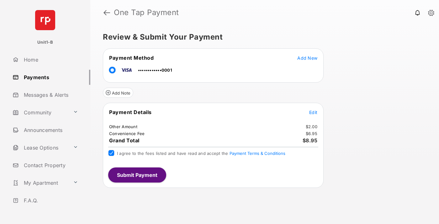 The width and height of the screenshot is (439, 224). Describe the element at coordinates (313, 112) in the screenshot. I see `span: Edit` at that location.